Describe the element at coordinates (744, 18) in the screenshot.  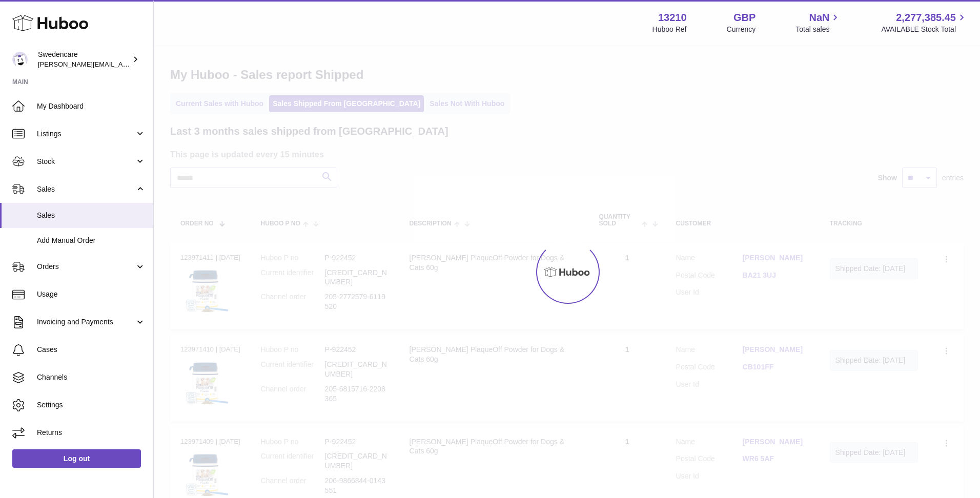
I see `strong: GBP` at that location.